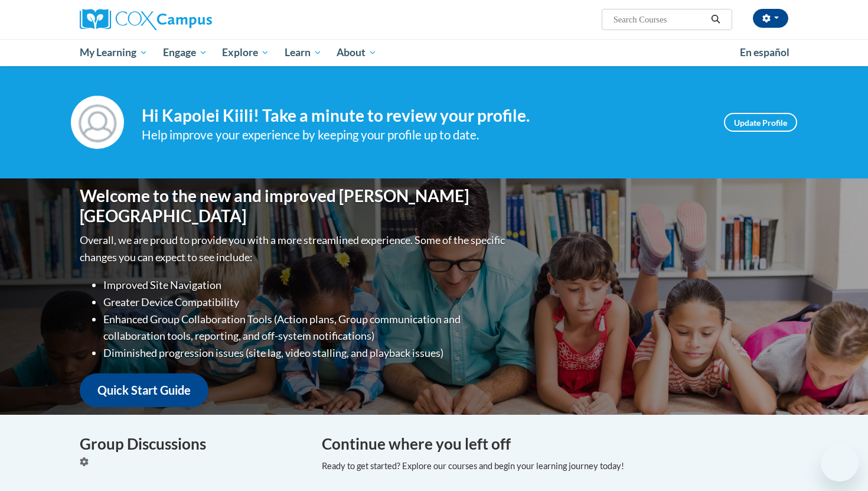 Image resolution: width=868 pixels, height=491 pixels. Describe the element at coordinates (192, 19) in the screenshot. I see `a: Cox Campus` at that location.